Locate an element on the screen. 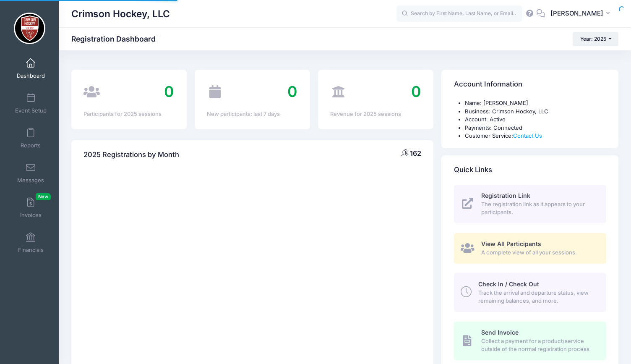 This screenshot has width=631, height=364. a: Contact Us is located at coordinates (527, 136).